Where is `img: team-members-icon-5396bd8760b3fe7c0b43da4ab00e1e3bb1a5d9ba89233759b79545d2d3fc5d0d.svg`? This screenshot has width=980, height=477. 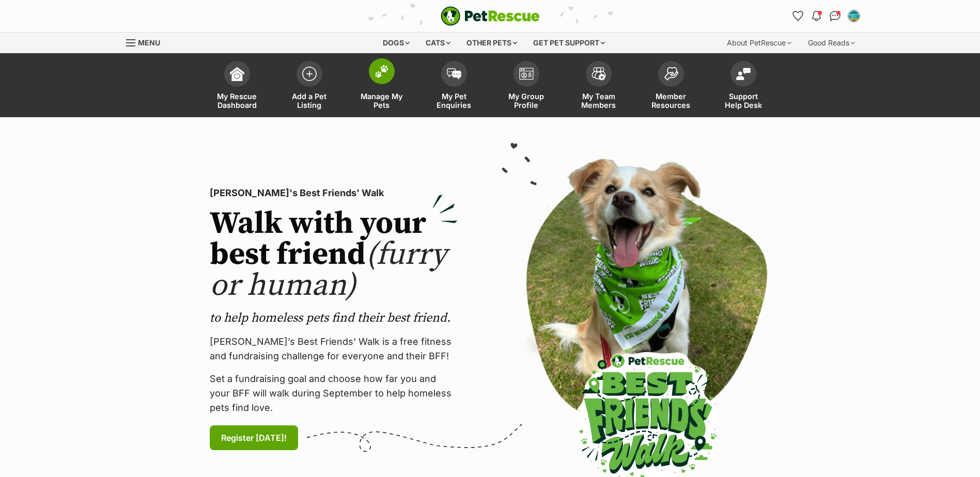
img: team-members-icon-5396bd8760b3fe7c0b43da4ab00e1e3bb1a5d9ba89233759b79545d2d3fc5d0d.svg is located at coordinates (598, 74).